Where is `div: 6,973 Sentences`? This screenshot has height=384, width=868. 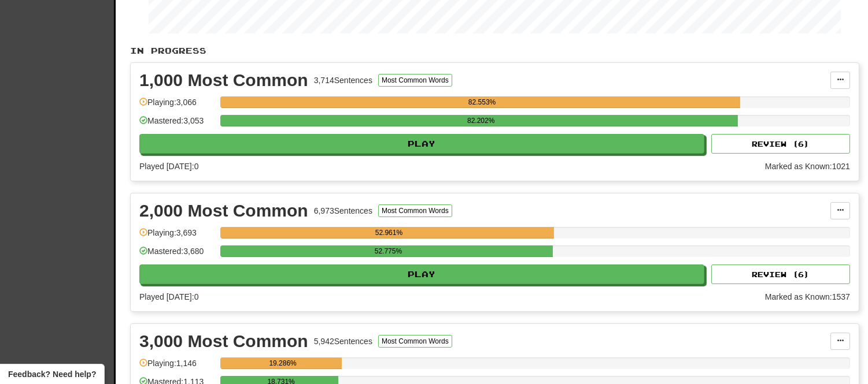
div: 6,973 Sentences is located at coordinates (343, 211).